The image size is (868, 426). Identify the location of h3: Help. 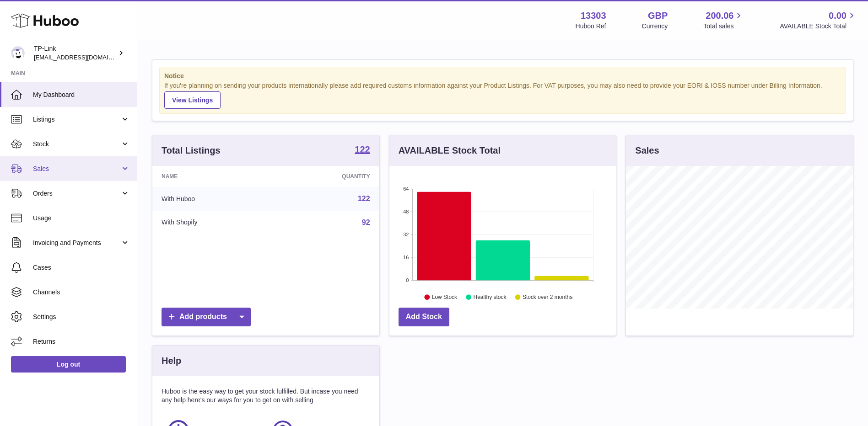
(171, 361).